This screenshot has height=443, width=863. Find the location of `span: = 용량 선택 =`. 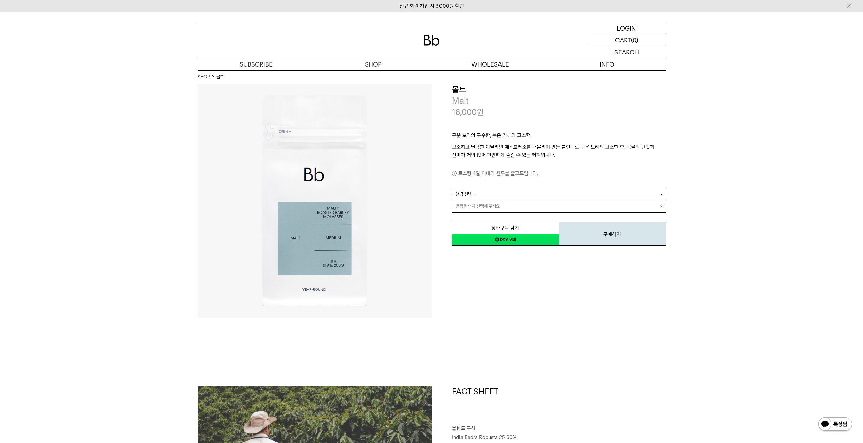

span: = 용량 선택 = is located at coordinates (464, 194).